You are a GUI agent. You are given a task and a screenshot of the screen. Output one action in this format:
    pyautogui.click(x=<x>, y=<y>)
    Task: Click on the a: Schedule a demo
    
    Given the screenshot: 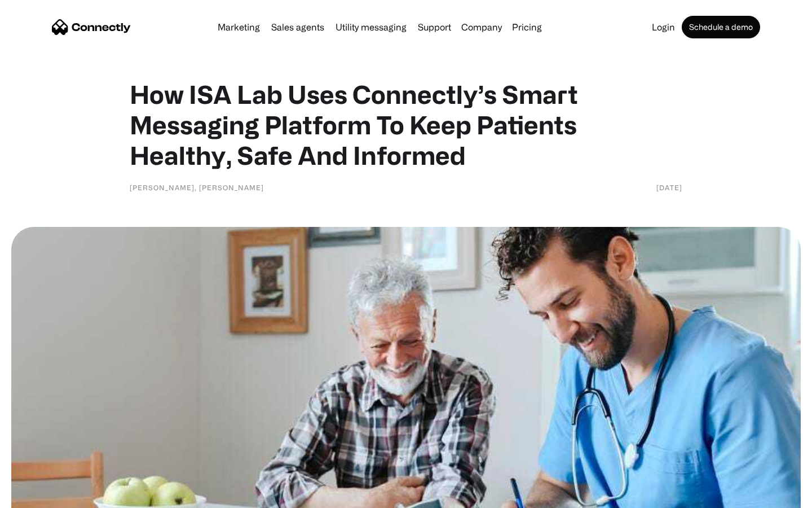 What is the action you would take?
    pyautogui.click(x=721, y=27)
    